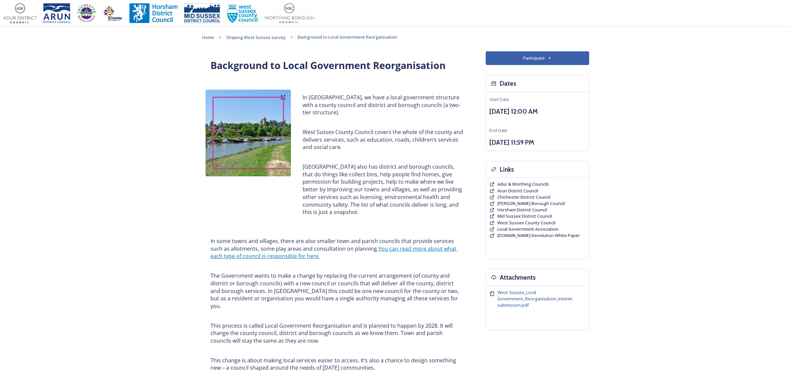 This screenshot has height=385, width=791. I want to click on a: Participate, so click(537, 58).